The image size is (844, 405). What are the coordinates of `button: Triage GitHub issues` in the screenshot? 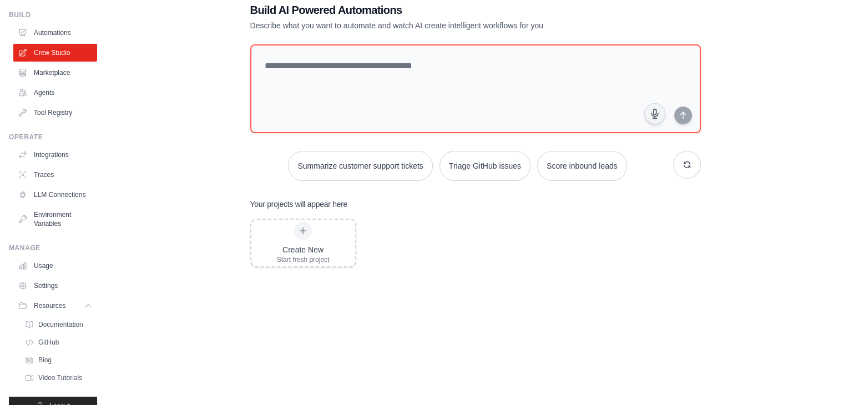 It's located at (485, 166).